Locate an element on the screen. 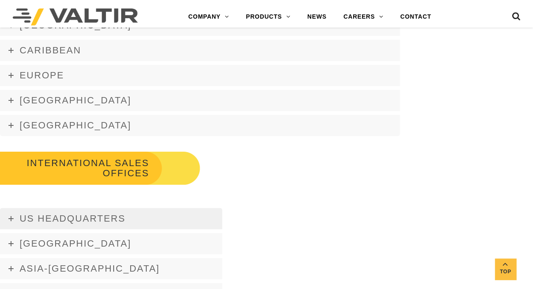 This screenshot has width=533, height=289. img: Valtir is located at coordinates (75, 17).